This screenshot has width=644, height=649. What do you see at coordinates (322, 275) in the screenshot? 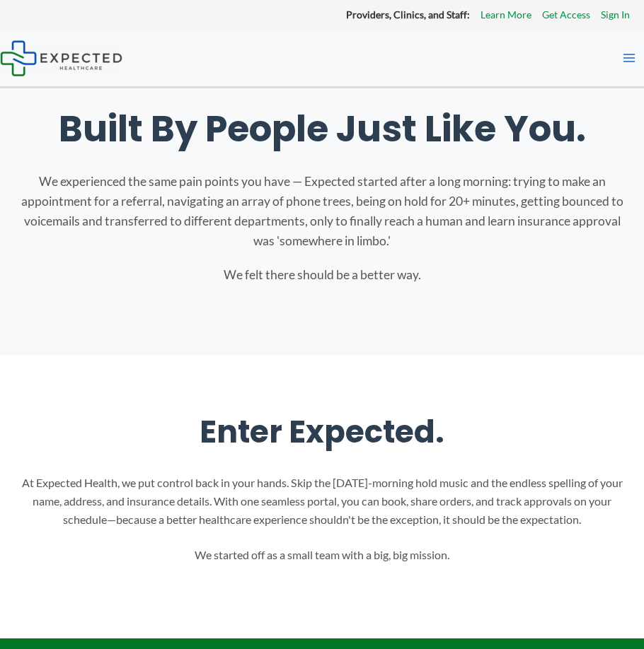
I see `p: We felt there should be a better way.` at bounding box center [322, 275].